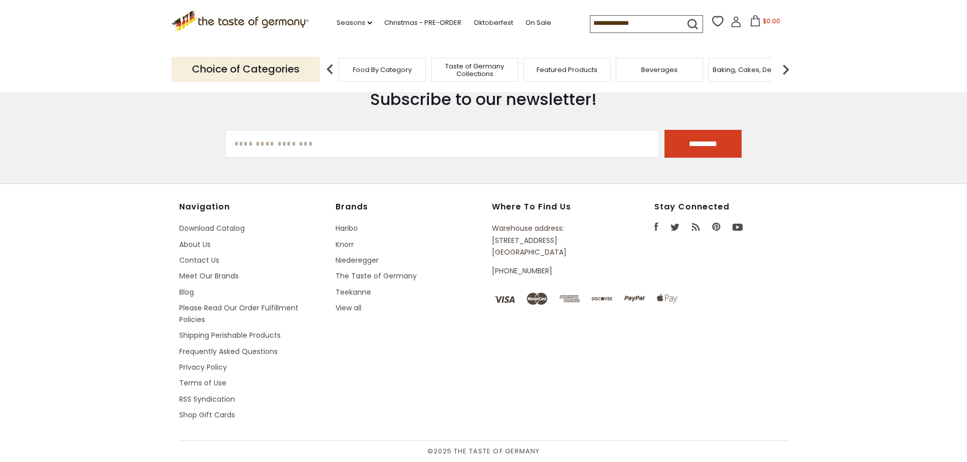 Image resolution: width=967 pixels, height=462 pixels. I want to click on a: Seasons, so click(354, 23).